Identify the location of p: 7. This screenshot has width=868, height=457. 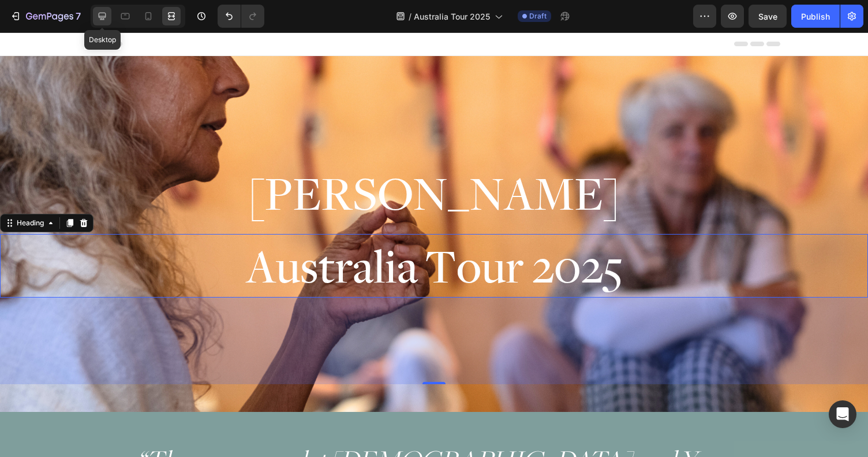
(78, 16).